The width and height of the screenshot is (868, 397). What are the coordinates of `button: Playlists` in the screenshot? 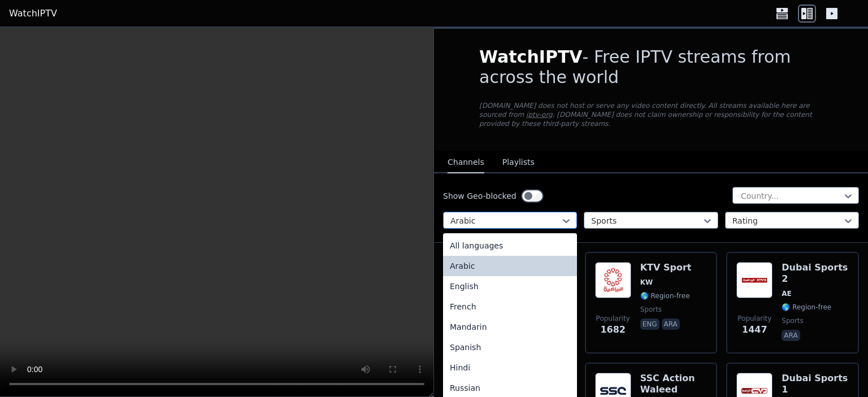 It's located at (518, 162).